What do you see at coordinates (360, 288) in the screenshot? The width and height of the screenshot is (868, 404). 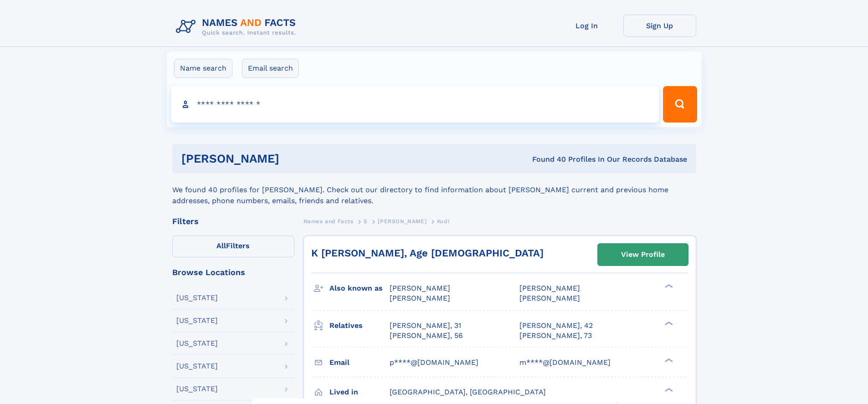 I see `h3: Also known as` at bounding box center [360, 288].